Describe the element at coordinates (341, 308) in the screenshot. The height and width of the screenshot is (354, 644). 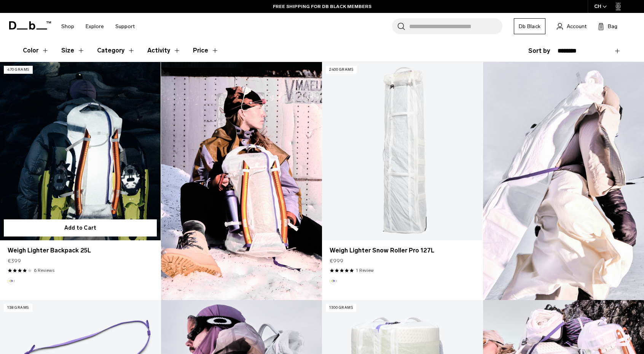
I see `p: 1300 grams` at that location.